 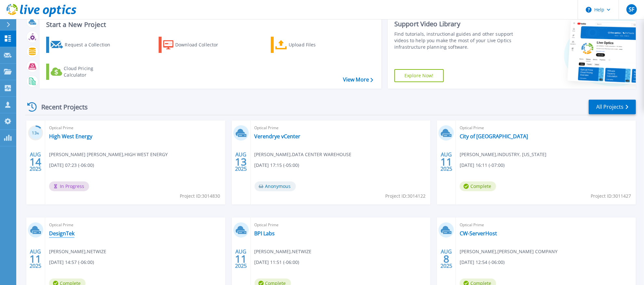 What do you see at coordinates (612, 107) in the screenshot?
I see `a: All Projects` at bounding box center [612, 107].